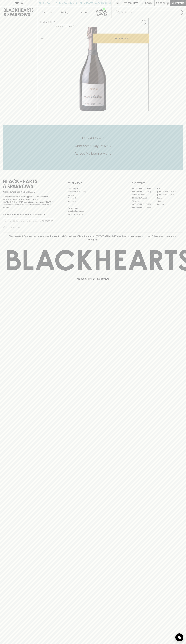 The height and width of the screenshot is (644, 186). What do you see at coordinates (170, 204) in the screenshot?
I see `a: Prahran` at bounding box center [170, 204].